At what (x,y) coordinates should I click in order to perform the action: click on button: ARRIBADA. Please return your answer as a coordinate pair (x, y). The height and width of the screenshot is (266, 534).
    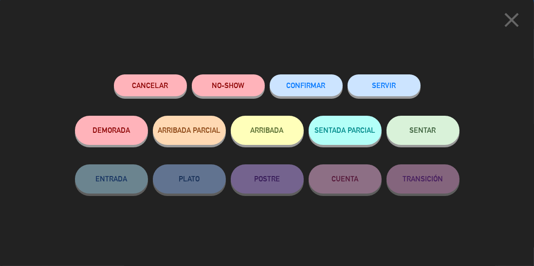
    Looking at the image, I should click on (267, 130).